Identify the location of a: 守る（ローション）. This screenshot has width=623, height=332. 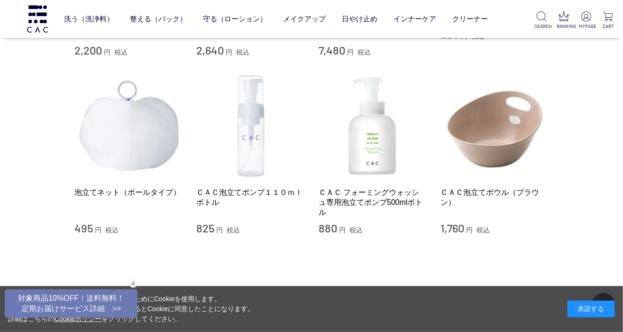
(235, 19).